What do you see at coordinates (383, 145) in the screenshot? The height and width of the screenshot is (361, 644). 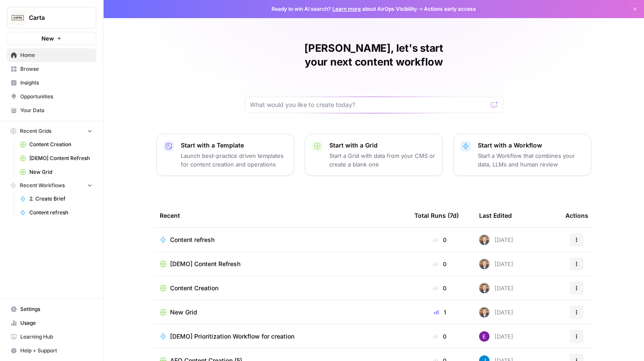 I see `p: Start with a Grid` at bounding box center [383, 145].